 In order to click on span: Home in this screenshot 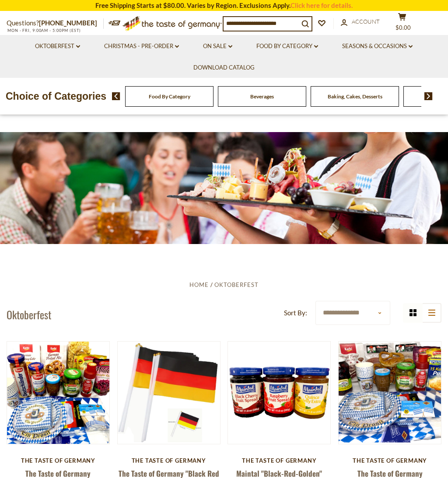, I will do `click(199, 285)`.